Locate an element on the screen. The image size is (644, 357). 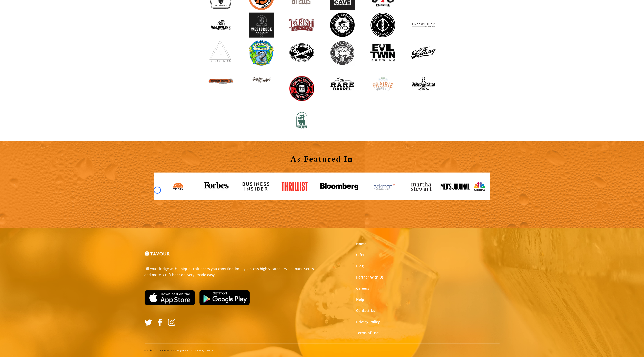
a: Partner With Us is located at coordinates (370, 277).